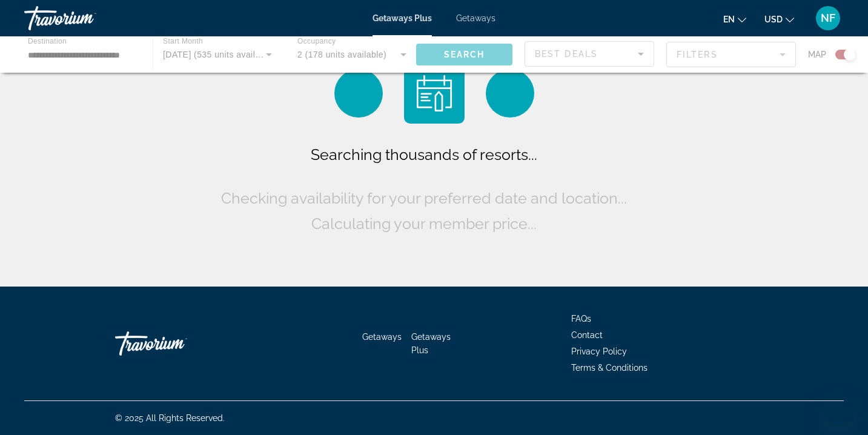 This screenshot has height=435, width=868. Describe the element at coordinates (609, 368) in the screenshot. I see `a: Terms & Conditions` at that location.